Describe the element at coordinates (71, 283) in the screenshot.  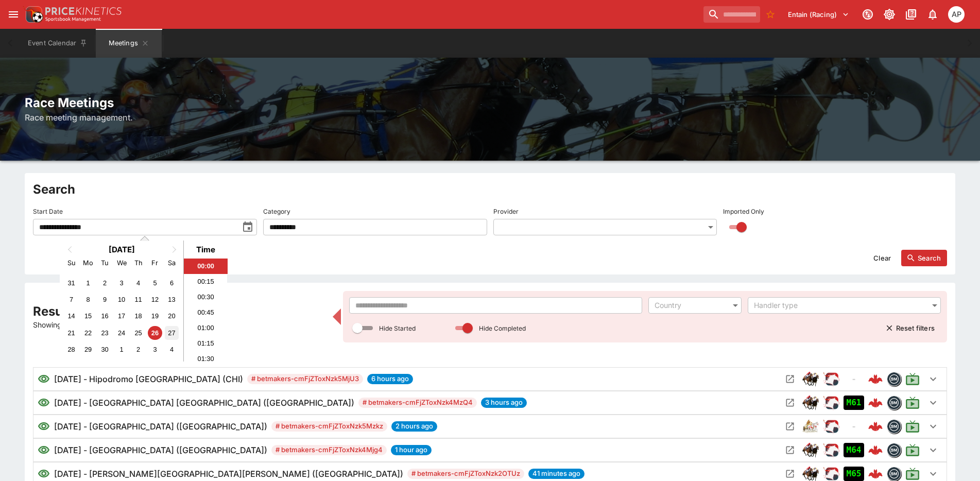
I see `div: Choose Sunday, August 31st, 2025` at that location.